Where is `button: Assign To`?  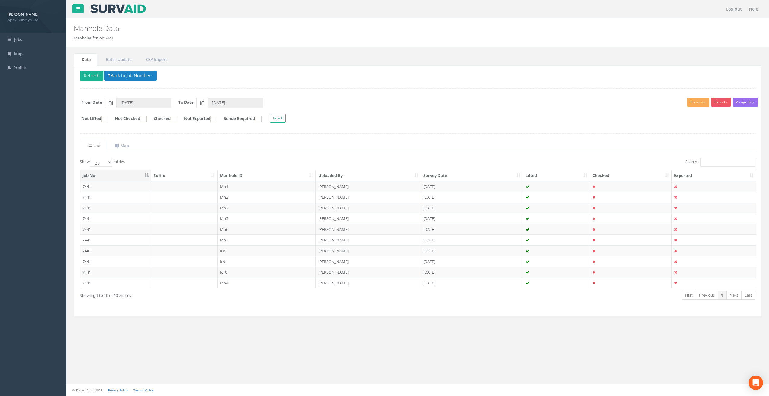 button: Assign To is located at coordinates (746, 102).